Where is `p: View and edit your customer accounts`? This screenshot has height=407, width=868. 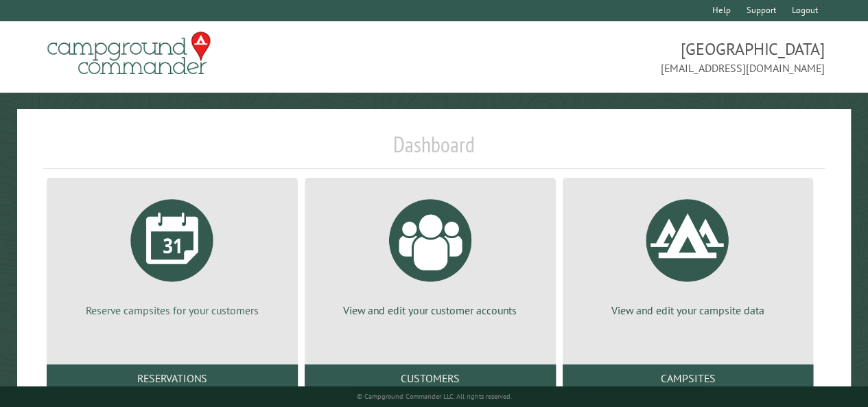
p: View and edit your customer accounts is located at coordinates (430, 310).